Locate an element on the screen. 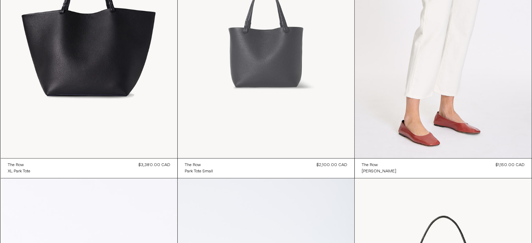  div: $1,150.00 CAD is located at coordinates (510, 165).